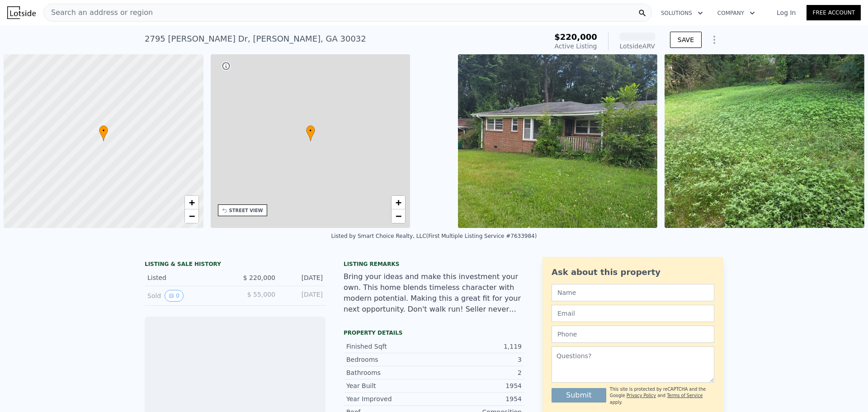 The image size is (868, 412). Describe the element at coordinates (579, 395) in the screenshot. I see `button: Submit` at that location.